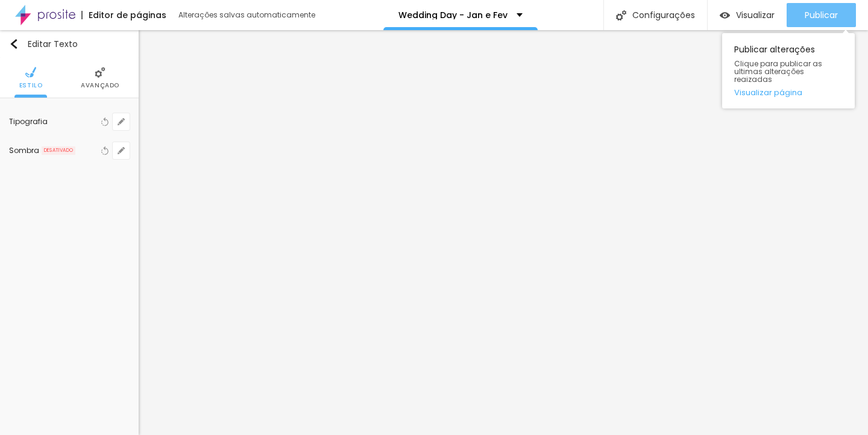 This screenshot has height=435, width=868. Describe the element at coordinates (59, 150) in the screenshot. I see `span: DESATIVADO` at that location.